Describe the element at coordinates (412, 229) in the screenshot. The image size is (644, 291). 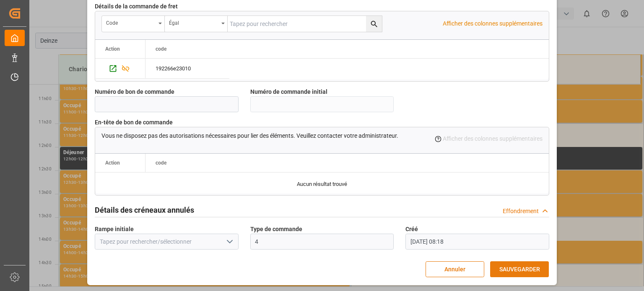
I see `font: Créé` at that location.